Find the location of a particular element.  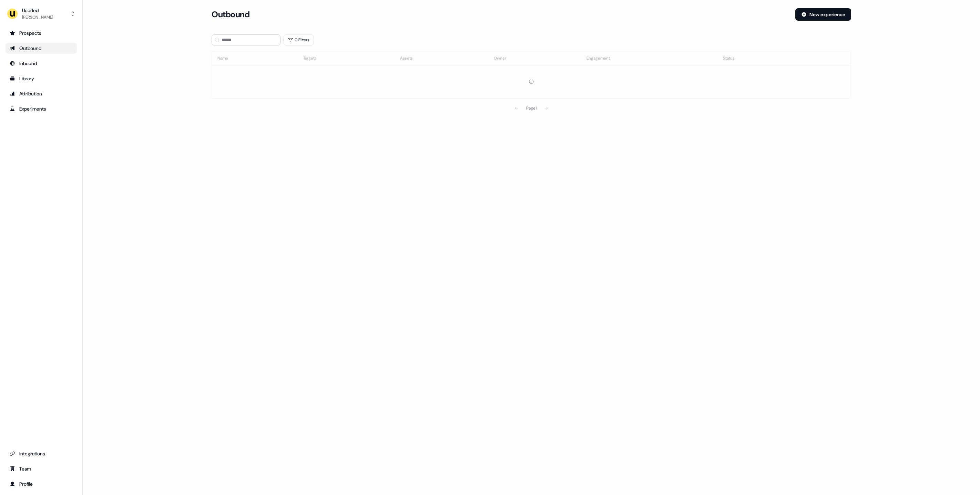

a: Go to prospects is located at coordinates (41, 33).